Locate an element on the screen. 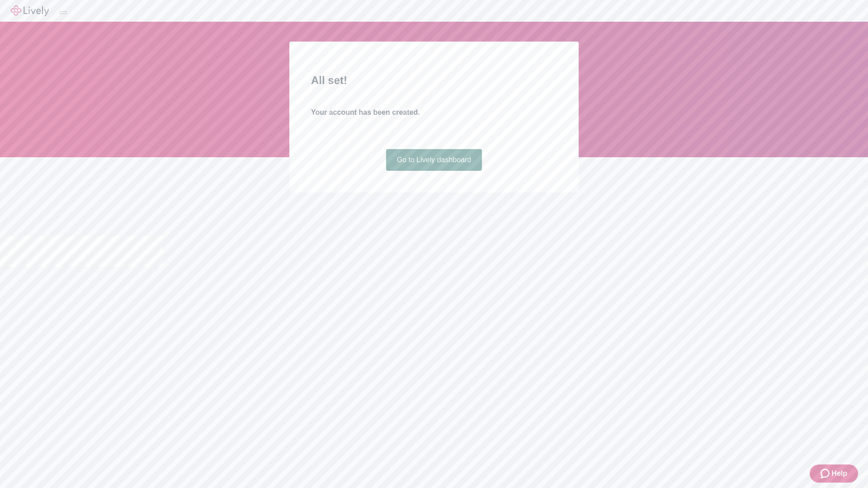 The width and height of the screenshot is (868, 488). button: Zendesk support iconHelp is located at coordinates (834, 474).